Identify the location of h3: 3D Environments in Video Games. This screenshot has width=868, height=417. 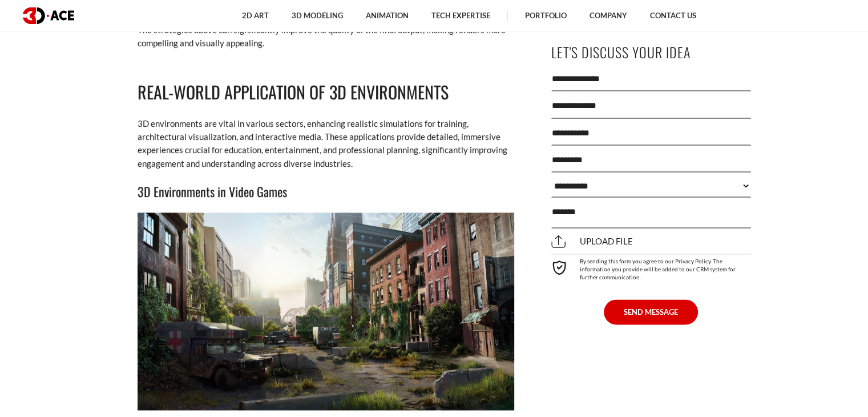
(326, 191).